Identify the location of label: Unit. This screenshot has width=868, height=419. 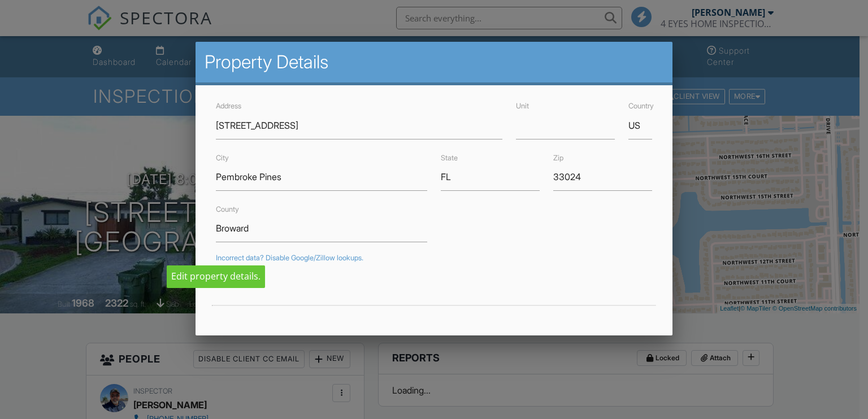
(522, 106).